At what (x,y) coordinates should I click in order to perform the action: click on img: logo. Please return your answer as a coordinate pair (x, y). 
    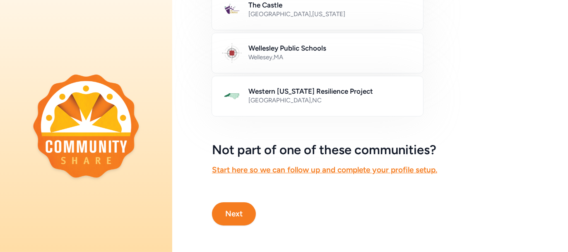
    Looking at the image, I should click on (86, 126).